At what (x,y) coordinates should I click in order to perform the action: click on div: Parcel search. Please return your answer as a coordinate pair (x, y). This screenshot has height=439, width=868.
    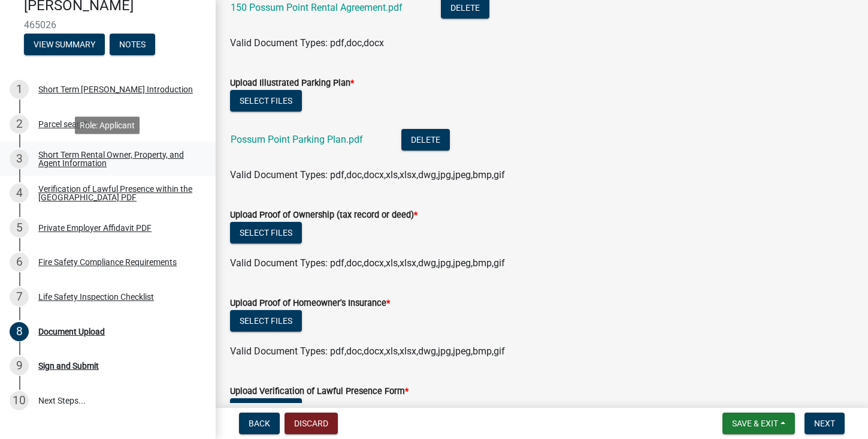
    Looking at the image, I should click on (63, 124).